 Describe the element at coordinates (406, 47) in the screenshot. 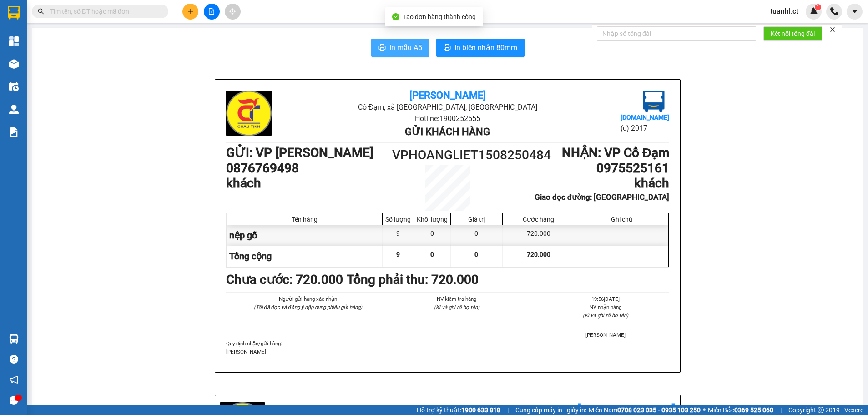

I see `span: In mẫu A5` at that location.